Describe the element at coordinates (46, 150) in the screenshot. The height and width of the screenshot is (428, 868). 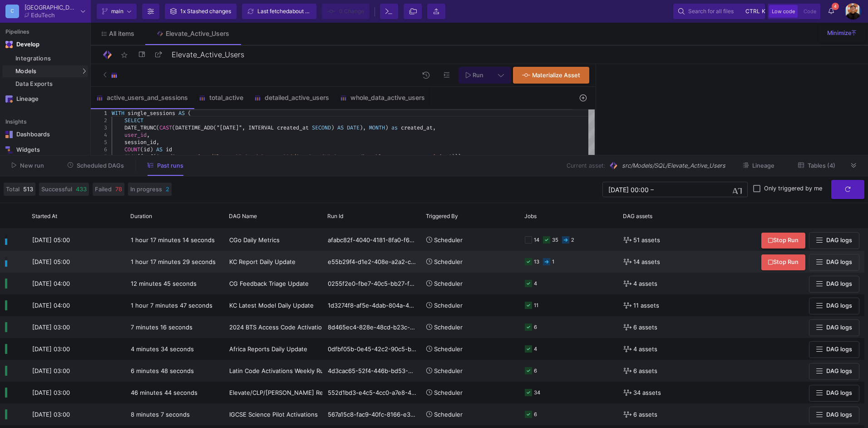
I see `div: Widgets` at that location.